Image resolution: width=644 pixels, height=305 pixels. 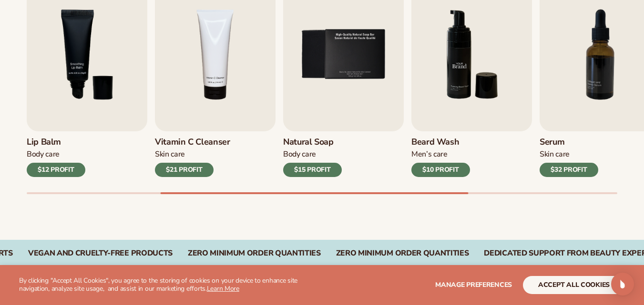 I want to click on button: Manage preferences, so click(x=473, y=285).